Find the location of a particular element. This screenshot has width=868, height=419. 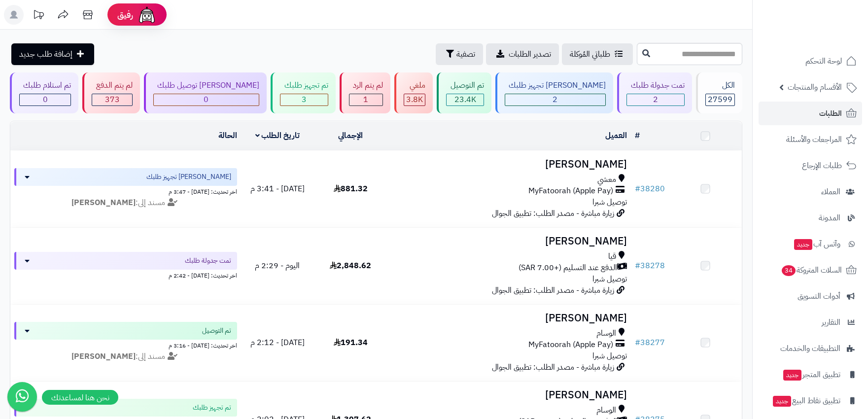

div: لم يتم الدفع is located at coordinates (112, 85).